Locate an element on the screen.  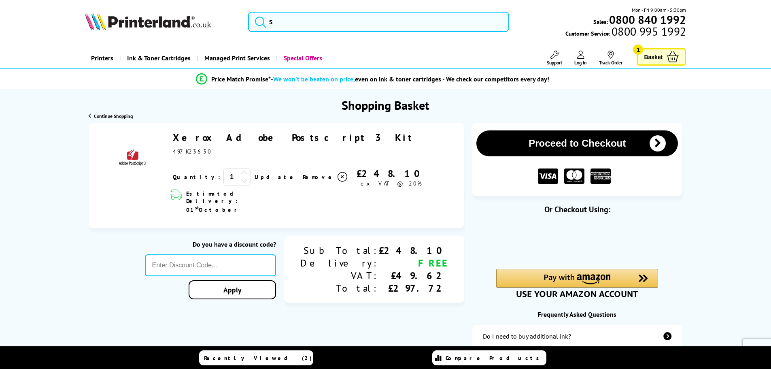
div: VAT: is located at coordinates (340, 275).